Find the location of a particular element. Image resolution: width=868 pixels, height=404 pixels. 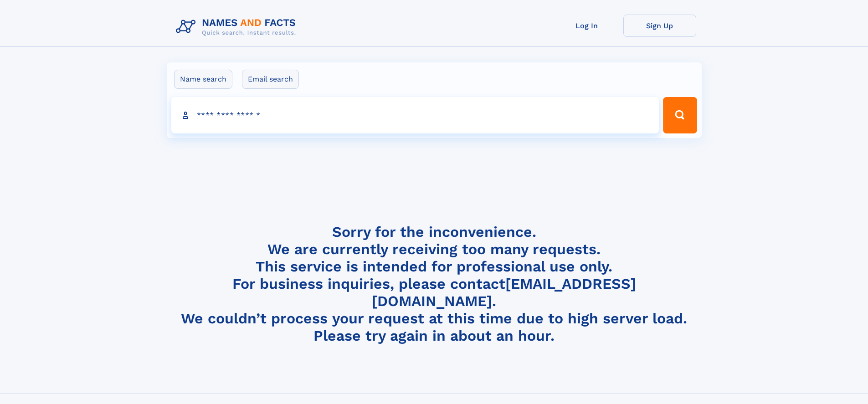

input: search input is located at coordinates (415, 115).